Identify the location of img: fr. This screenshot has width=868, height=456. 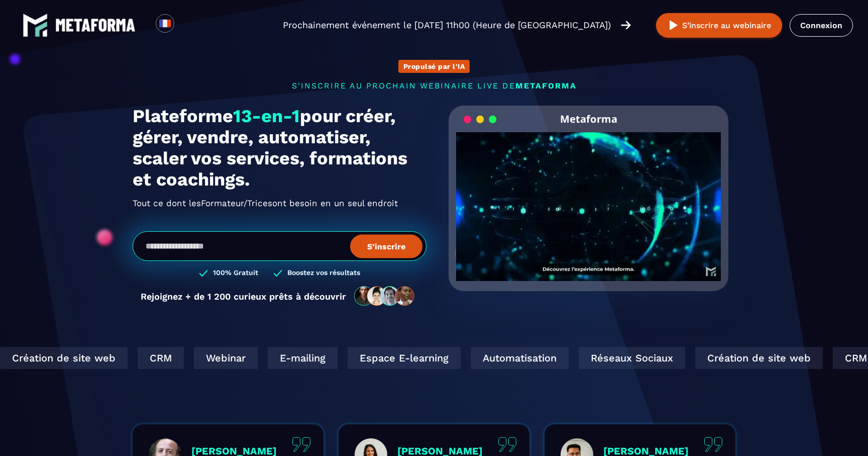
(165, 23).